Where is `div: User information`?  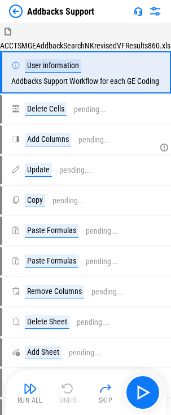
div: User information is located at coordinates (53, 66).